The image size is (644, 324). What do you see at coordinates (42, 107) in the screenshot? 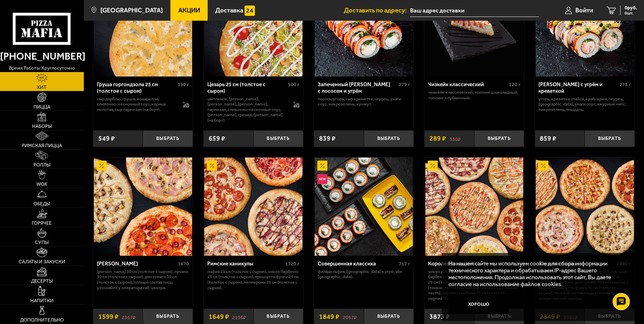
I see `span: Пицца` at bounding box center [42, 107].